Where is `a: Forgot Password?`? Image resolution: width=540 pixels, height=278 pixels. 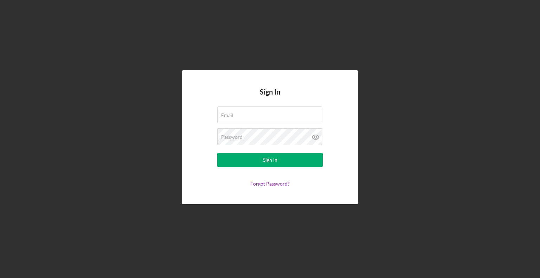 a: Forgot Password? is located at coordinates (270, 183).